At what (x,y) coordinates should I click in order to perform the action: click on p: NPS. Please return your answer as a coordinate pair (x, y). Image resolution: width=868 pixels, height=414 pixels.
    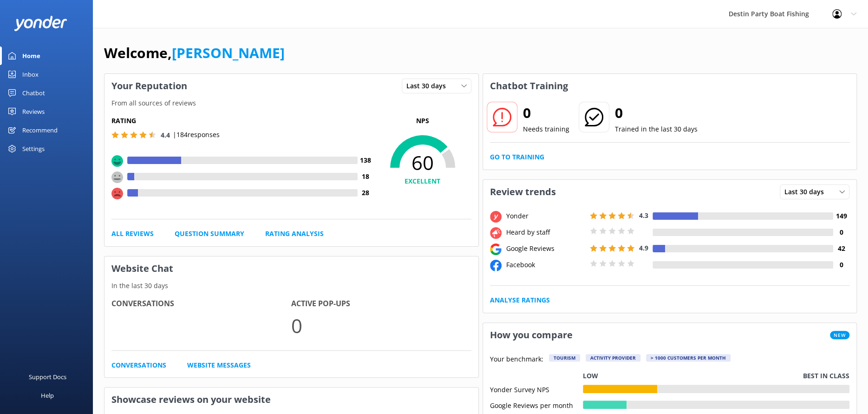
    Looking at the image, I should click on (422, 120).